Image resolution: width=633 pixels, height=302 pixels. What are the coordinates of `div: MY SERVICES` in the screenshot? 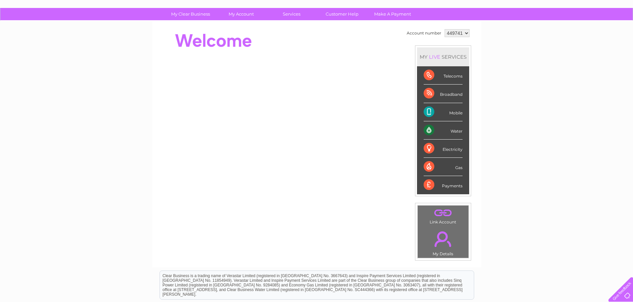 It's located at (443, 57).